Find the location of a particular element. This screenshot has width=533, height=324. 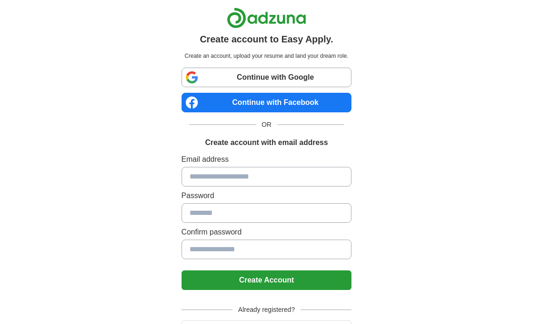

label: Password is located at coordinates (267, 196).